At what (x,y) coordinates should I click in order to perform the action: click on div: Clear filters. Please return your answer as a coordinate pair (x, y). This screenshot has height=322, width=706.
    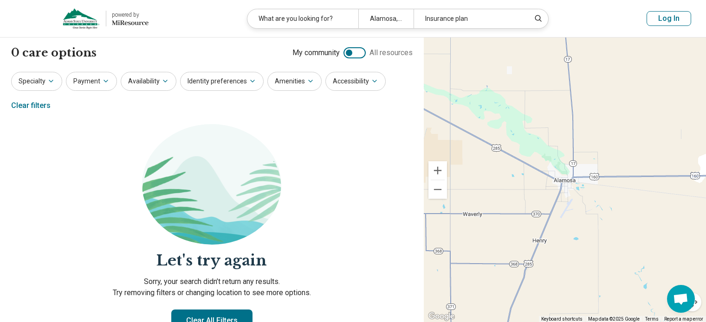
    Looking at the image, I should click on (31, 106).